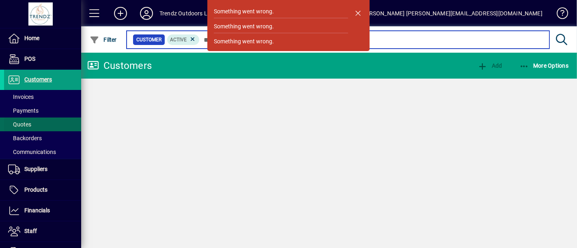 The width and height of the screenshot is (577, 248). Describe the element at coordinates (43, 97) in the screenshot. I see `a: Invoices` at that location.